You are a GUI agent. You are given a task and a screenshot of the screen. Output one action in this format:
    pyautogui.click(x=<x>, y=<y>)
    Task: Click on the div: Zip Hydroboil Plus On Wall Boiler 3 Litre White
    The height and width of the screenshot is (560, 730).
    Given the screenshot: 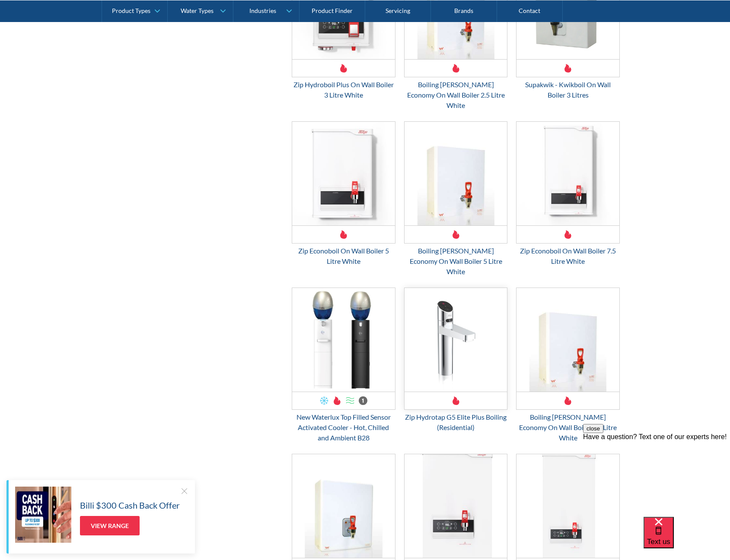 What is the action you would take?
    pyautogui.click(x=343, y=90)
    